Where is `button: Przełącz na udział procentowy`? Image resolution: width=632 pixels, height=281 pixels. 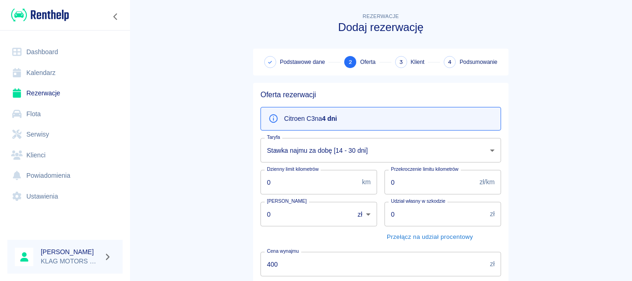 button: Przełącz na udział procentowy is located at coordinates (430, 237).